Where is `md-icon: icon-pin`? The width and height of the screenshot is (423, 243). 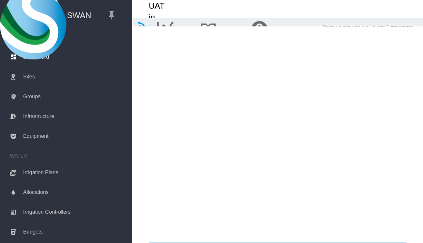 md-icon: icon-pin is located at coordinates (111, 15).